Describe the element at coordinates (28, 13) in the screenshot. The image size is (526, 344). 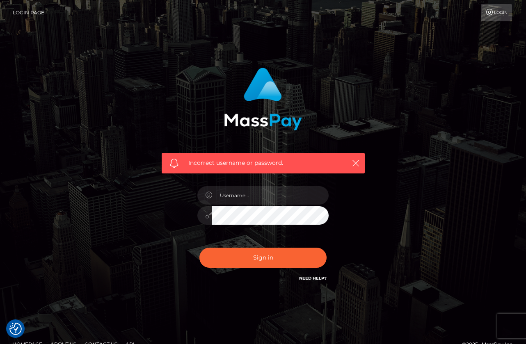
I see `a: Login Page` at that location.